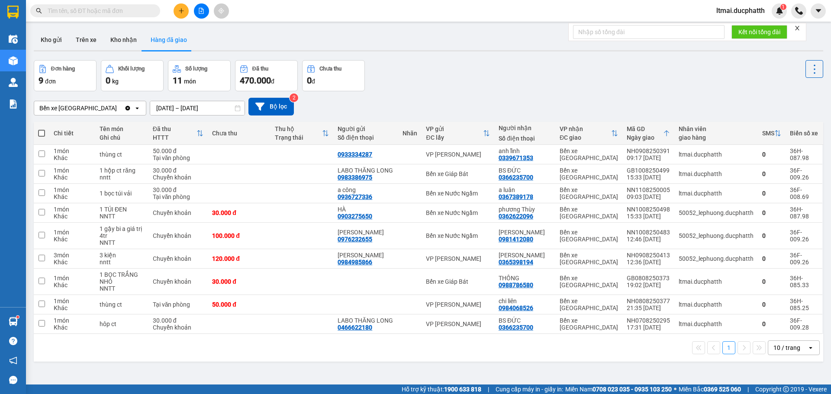 The width and height of the screenshot is (831, 394). I want to click on span: kg, so click(115, 81).